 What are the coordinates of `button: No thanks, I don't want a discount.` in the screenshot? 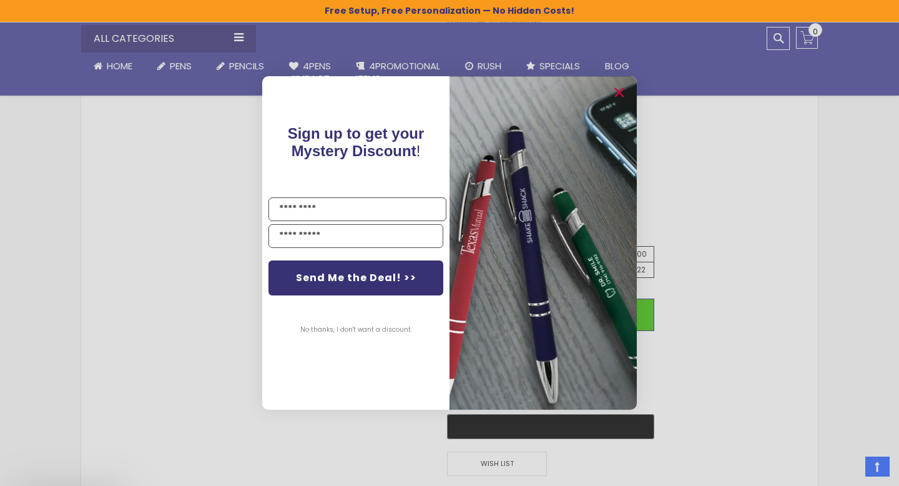 It's located at (356, 330).